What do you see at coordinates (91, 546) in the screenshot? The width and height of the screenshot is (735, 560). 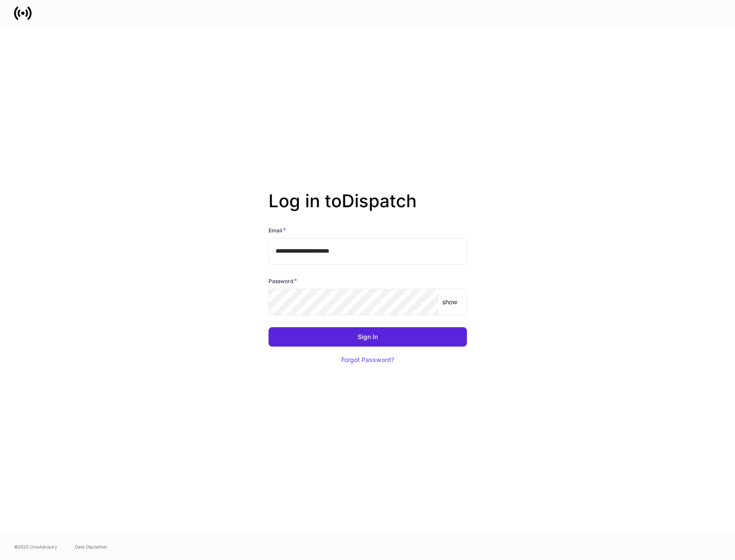 I see `a: Data Disclaimer` at bounding box center [91, 546].